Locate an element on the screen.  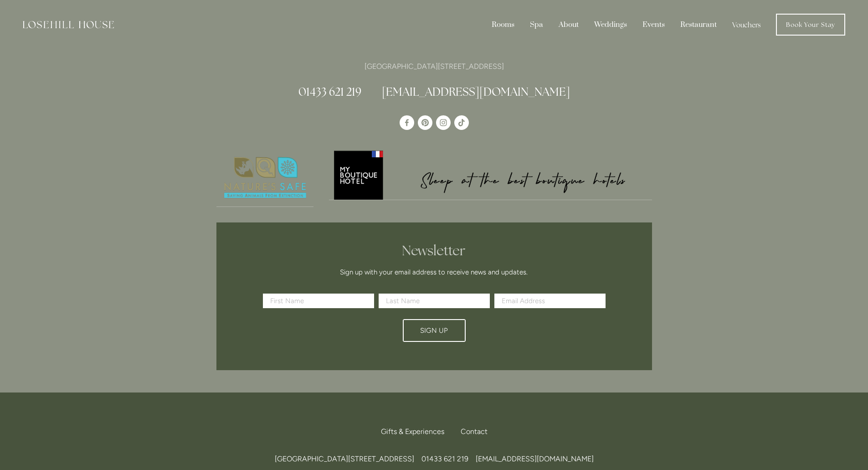
a: Losehill House Hotel & Spa is located at coordinates (407, 123).